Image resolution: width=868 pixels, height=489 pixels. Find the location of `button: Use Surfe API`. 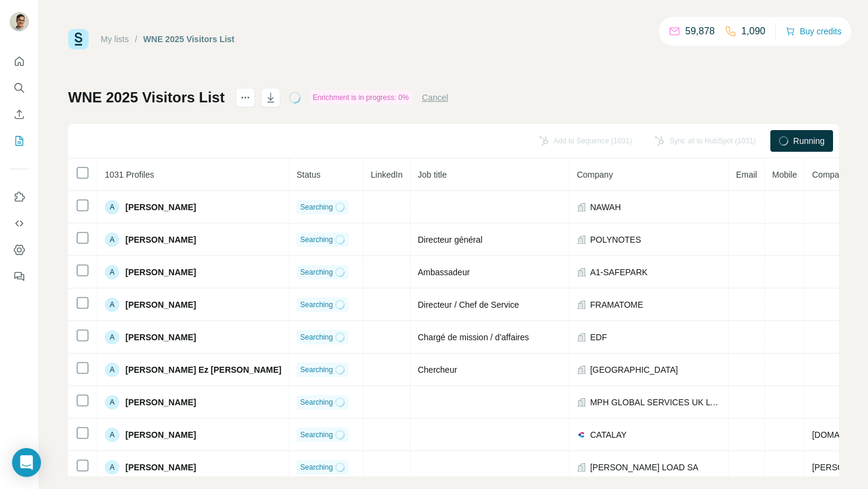

button: Use Surfe API is located at coordinates (19, 224).